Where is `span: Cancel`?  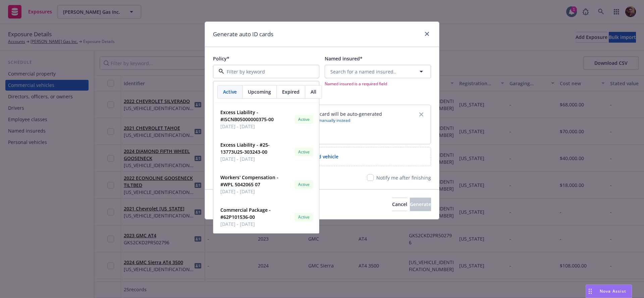
span: Cancel is located at coordinates (400, 204).